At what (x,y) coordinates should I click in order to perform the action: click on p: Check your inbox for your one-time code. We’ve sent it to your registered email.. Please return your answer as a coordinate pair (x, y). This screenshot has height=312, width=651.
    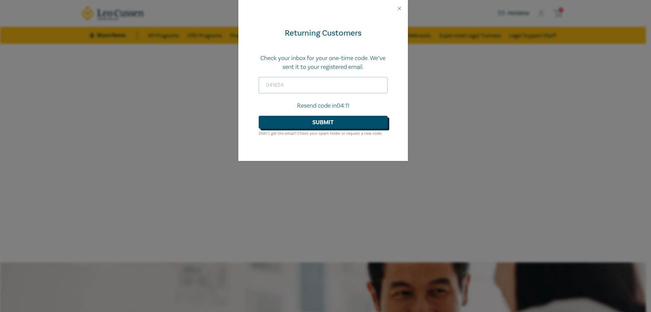
    Looking at the image, I should click on (323, 63).